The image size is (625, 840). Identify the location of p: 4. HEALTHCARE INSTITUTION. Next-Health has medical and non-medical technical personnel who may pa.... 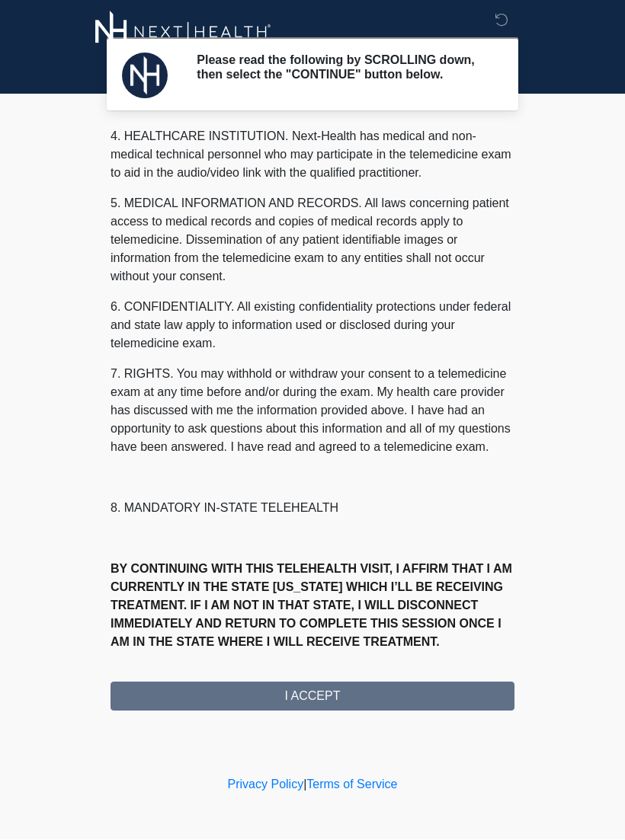
(312, 156).